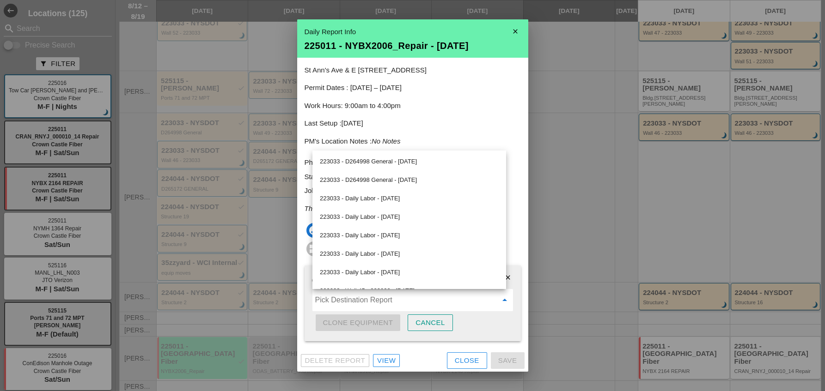  Describe the element at coordinates (413, 32) in the screenshot. I see `div: Daily Report Info` at that location.